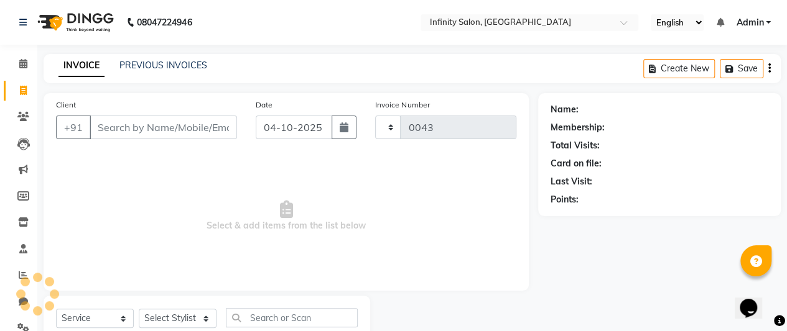 The image size is (787, 331). Describe the element at coordinates (264, 105) in the screenshot. I see `label: Date` at that location.